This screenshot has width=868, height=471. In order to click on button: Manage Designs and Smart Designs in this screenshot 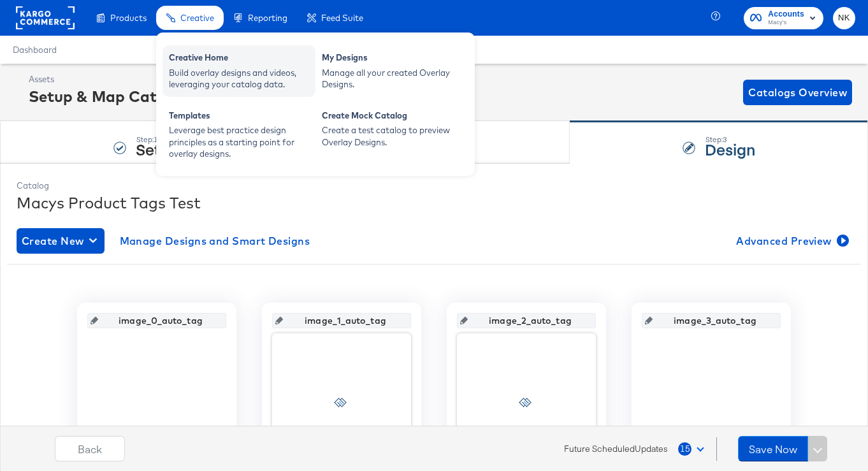, I will do `click(215, 241)`.